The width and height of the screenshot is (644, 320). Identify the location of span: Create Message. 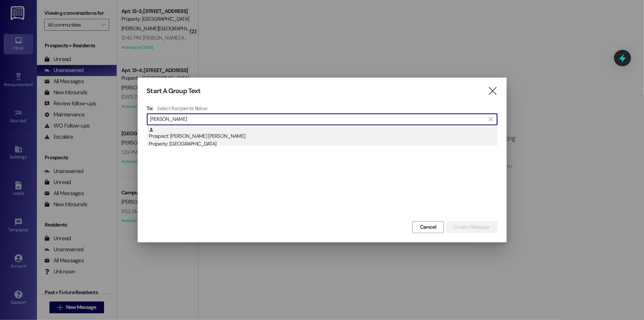
(471, 227).